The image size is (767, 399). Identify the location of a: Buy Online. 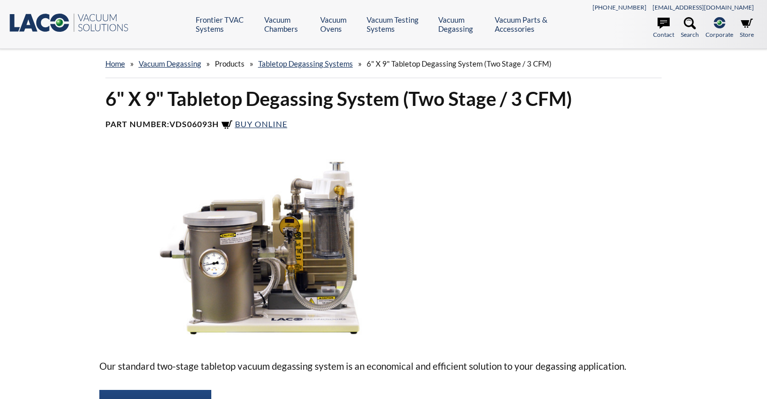
(254, 123).